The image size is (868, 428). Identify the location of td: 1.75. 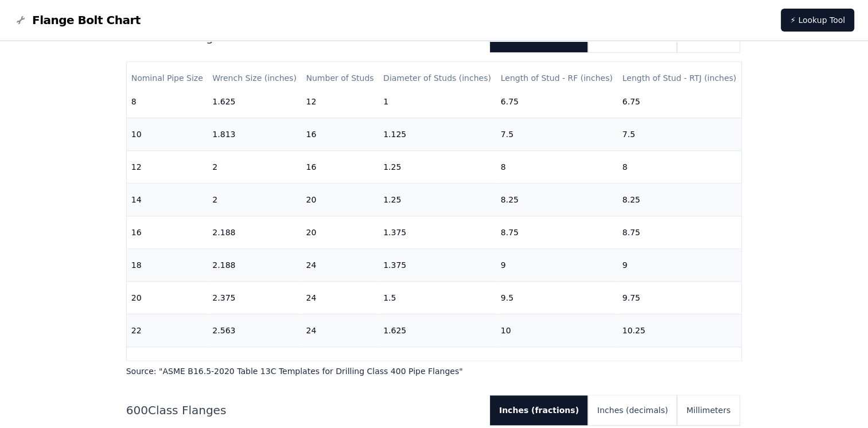
(437, 363).